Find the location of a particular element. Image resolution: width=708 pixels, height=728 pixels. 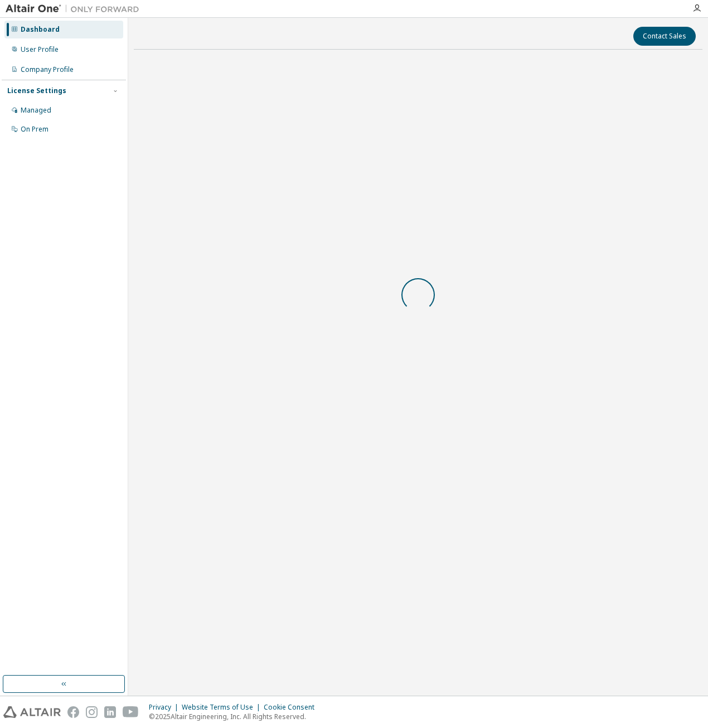

div: Company Profile is located at coordinates (47, 70).